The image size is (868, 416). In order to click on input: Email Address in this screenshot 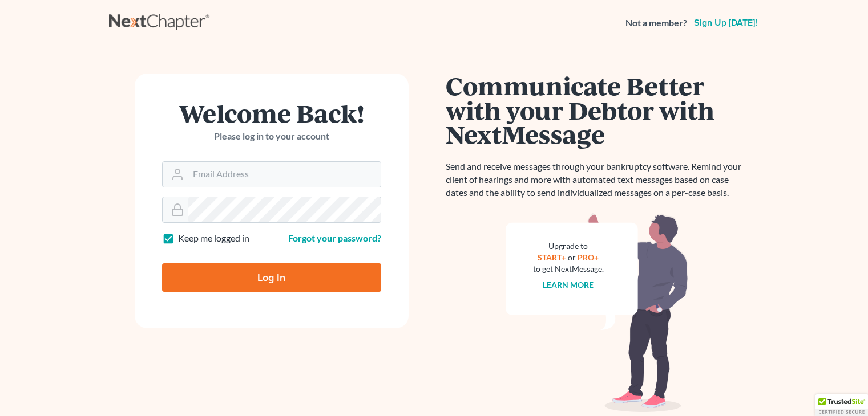, I will do `click(284, 175)`.